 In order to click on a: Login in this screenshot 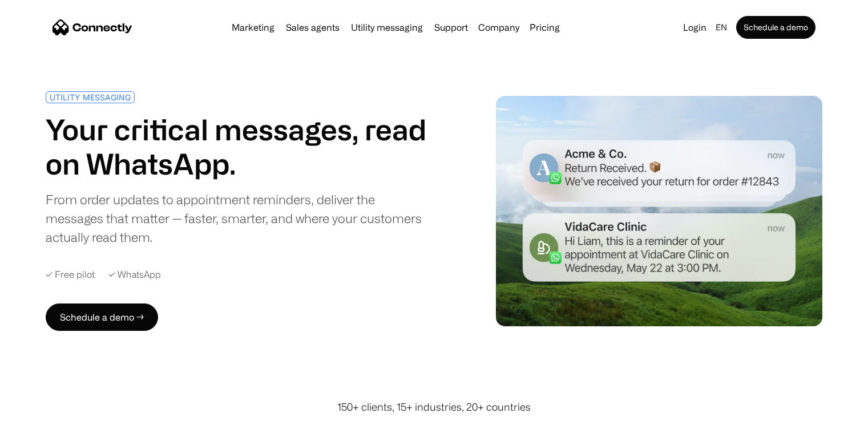, I will do `click(694, 27)`.